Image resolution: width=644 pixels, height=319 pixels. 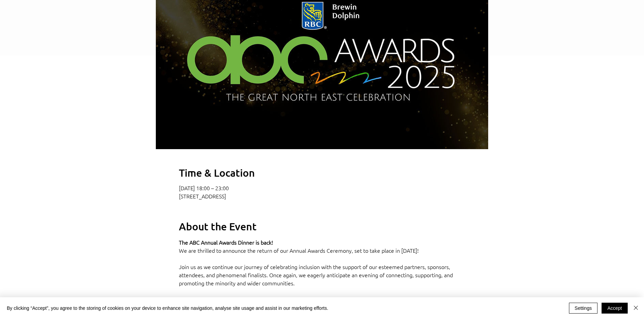 What do you see at coordinates (226, 242) in the screenshot?
I see `span: The ABC Annual Awards Dinner is back!` at bounding box center [226, 242].